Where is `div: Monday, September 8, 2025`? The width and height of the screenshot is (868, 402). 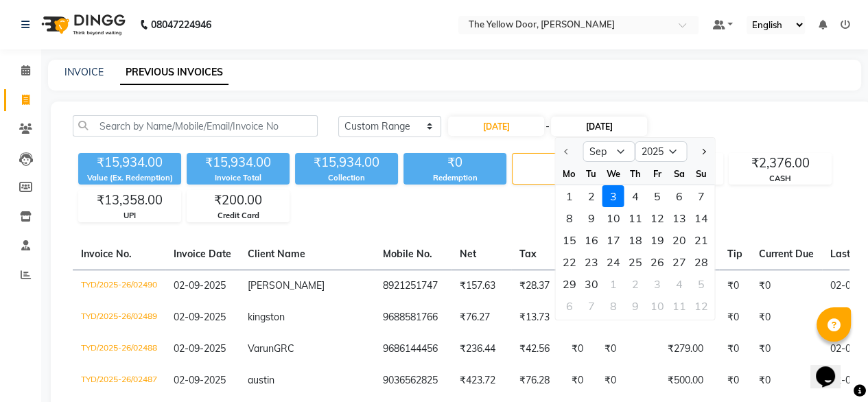
div: Monday, September 8, 2025 is located at coordinates (569, 218).